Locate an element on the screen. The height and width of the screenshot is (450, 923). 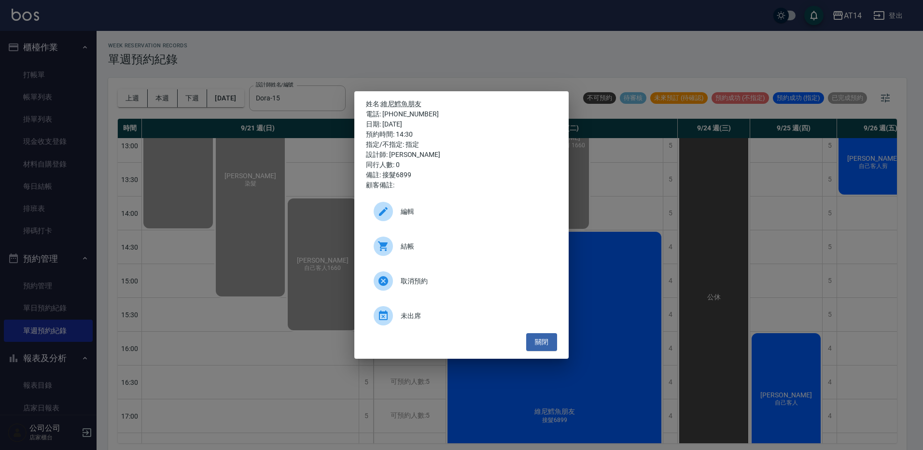
div: 備註: 接髮6899 is located at coordinates (461, 175).